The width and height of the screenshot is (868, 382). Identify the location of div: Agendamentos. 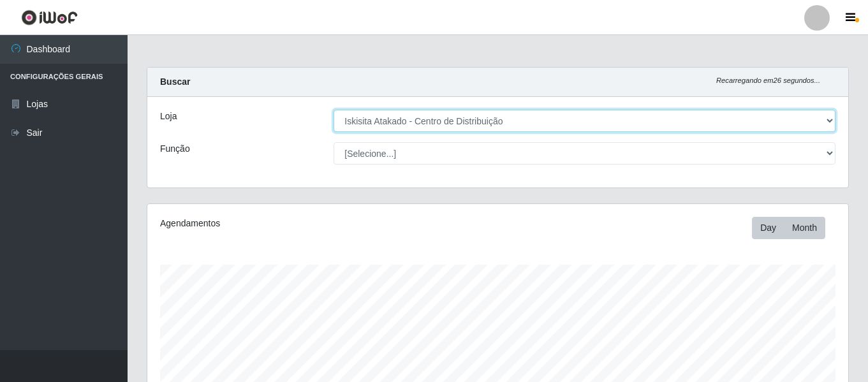
(295, 223).